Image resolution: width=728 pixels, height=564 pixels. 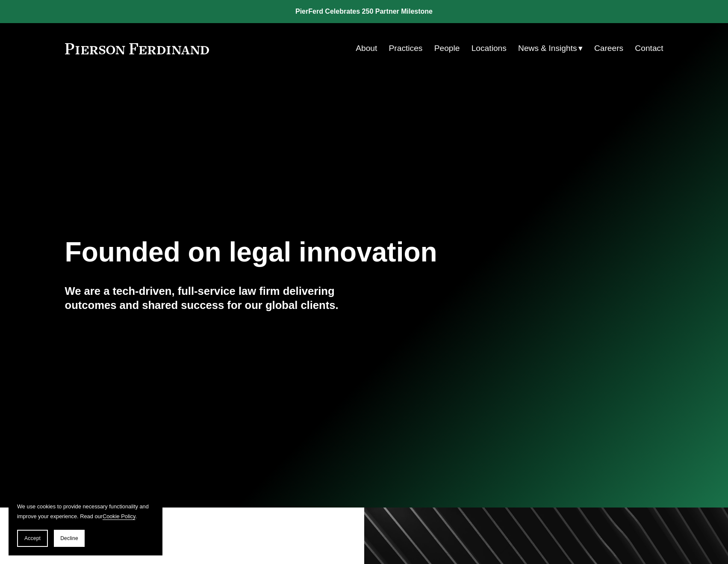 What do you see at coordinates (406, 48) in the screenshot?
I see `a: Practices` at bounding box center [406, 48].